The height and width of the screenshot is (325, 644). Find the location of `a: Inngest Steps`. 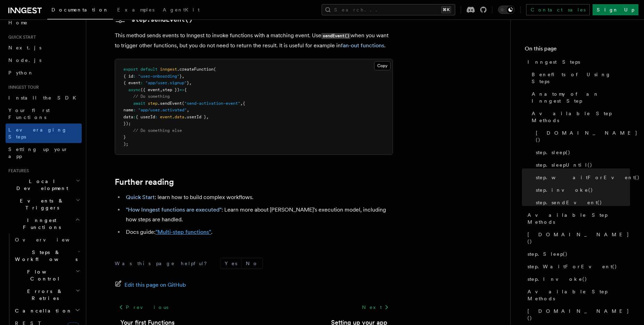

a: Inngest Steps is located at coordinates (577, 62).